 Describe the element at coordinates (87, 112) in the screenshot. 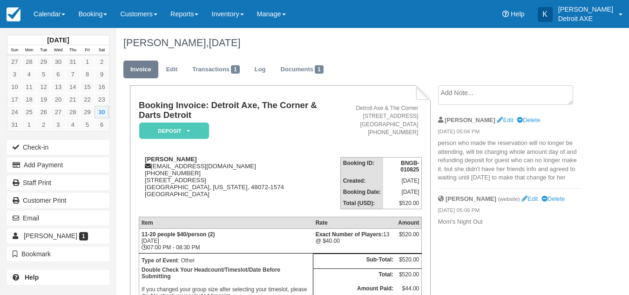

I see `a: 29` at that location.